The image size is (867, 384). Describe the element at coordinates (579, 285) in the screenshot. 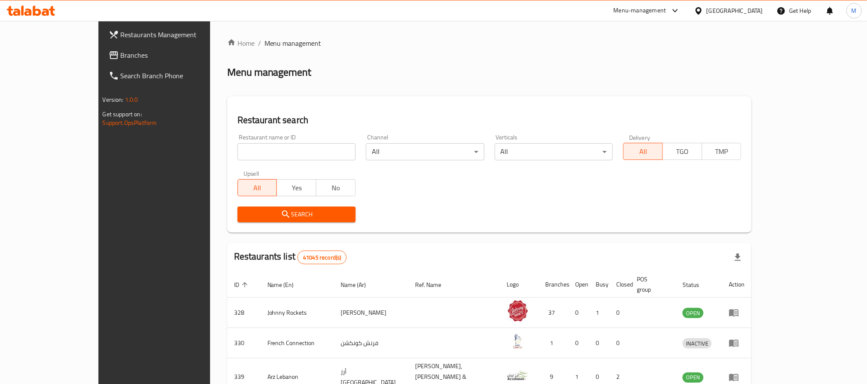

I see `th: Open` at that location.